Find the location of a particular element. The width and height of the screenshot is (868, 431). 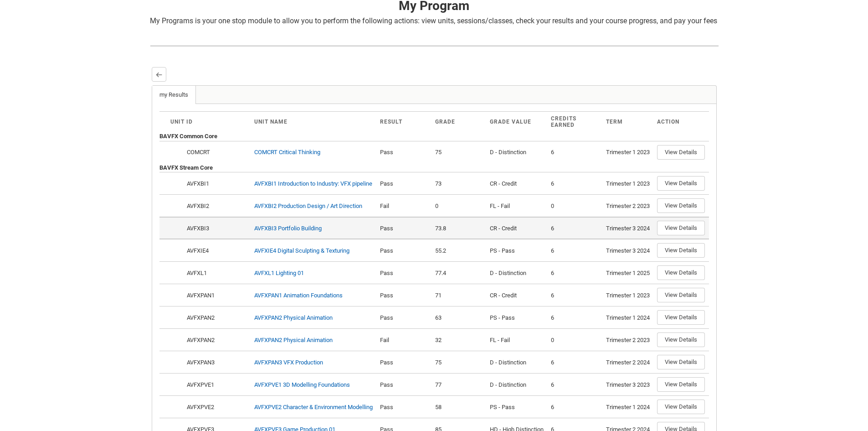

div: AVFXL1 Lighting 01 is located at coordinates (279, 273).